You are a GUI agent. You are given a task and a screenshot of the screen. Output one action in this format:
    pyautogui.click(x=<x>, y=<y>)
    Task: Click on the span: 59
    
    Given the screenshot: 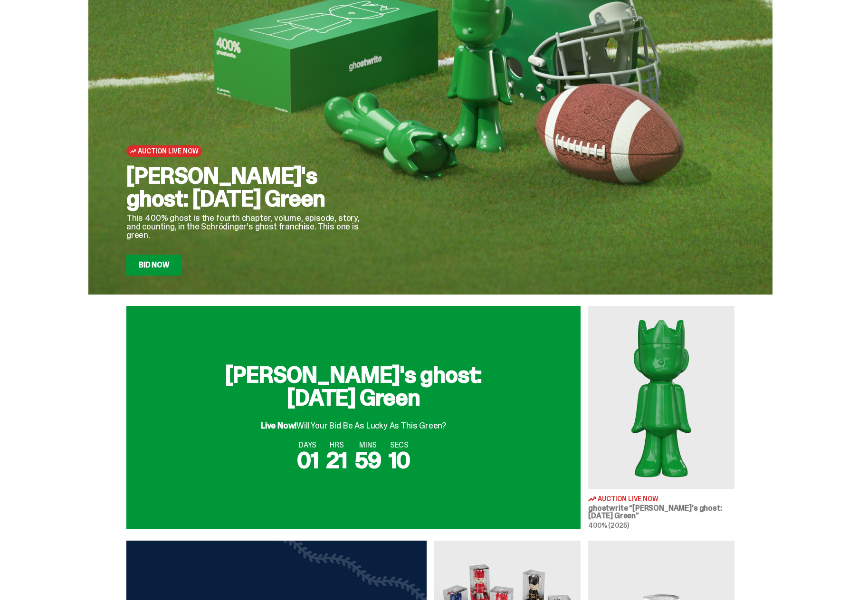 What is the action you would take?
    pyautogui.click(x=368, y=460)
    